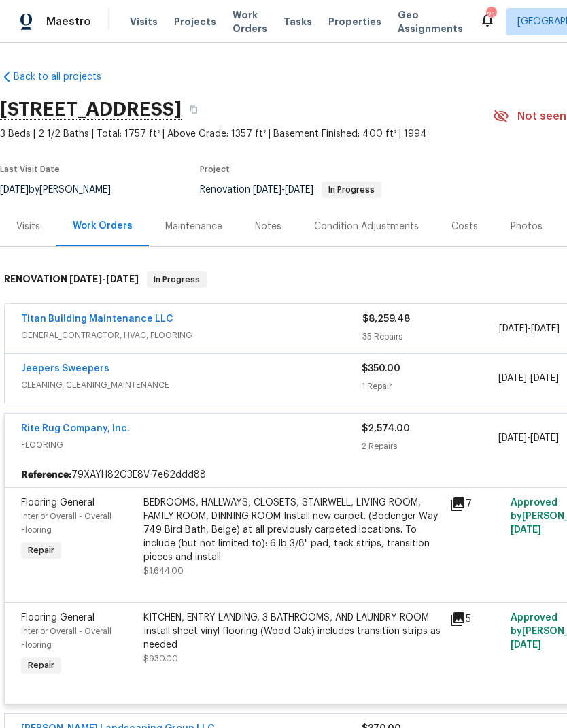 This screenshot has height=728, width=567. I want to click on button: Copy Address, so click(193, 110).